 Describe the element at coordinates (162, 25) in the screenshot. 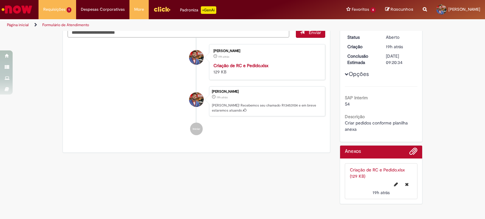

I see `ul: Trilhas de página` at that location.